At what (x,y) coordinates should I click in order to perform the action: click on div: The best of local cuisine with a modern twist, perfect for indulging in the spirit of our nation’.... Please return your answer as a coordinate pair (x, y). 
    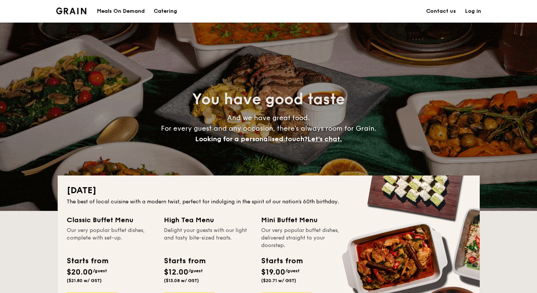
    Looking at the image, I should click on (269, 202).